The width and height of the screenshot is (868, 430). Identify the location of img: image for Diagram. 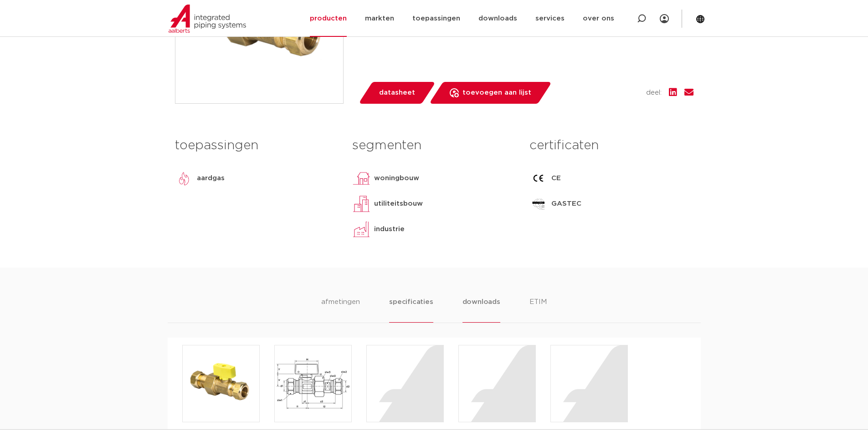
(313, 384).